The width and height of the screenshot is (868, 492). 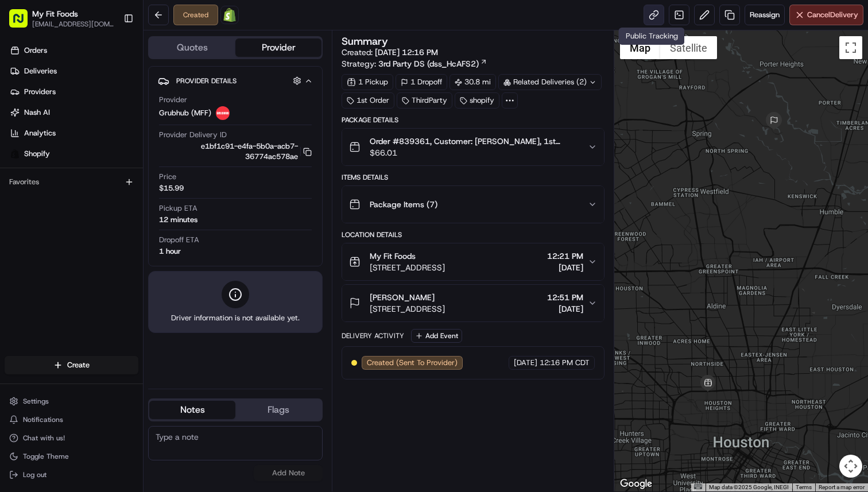 I want to click on button: Notifications, so click(x=71, y=420).